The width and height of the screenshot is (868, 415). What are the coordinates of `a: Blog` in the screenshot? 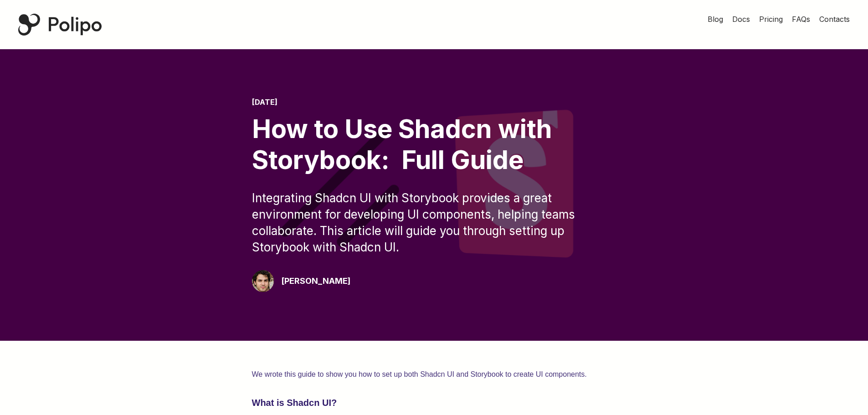 It's located at (715, 19).